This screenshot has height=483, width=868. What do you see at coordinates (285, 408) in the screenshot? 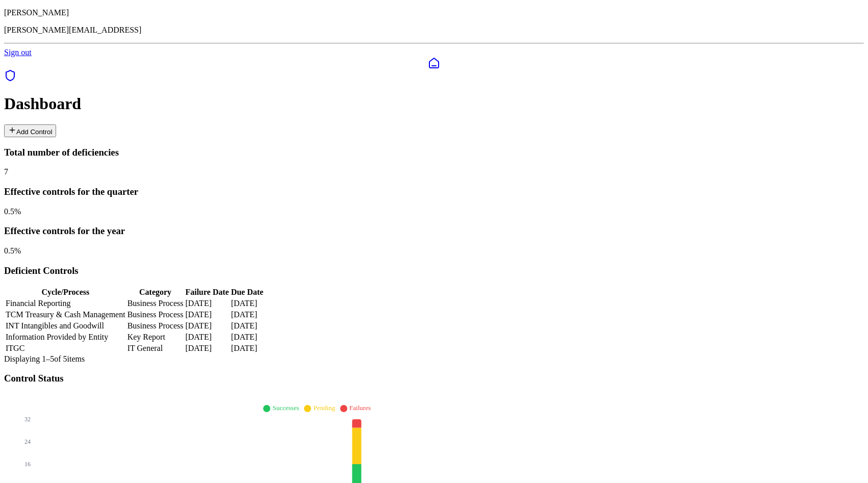
I see `span: Successes` at bounding box center [285, 408].